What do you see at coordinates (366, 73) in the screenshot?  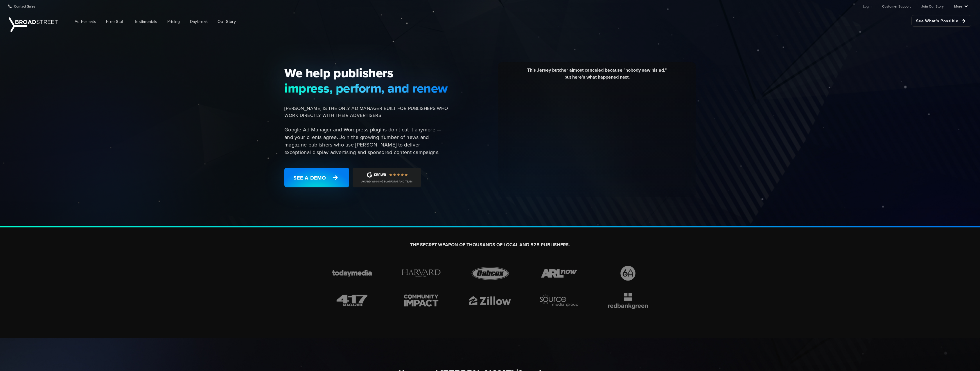 I see `span: We help publishers` at bounding box center [366, 73].